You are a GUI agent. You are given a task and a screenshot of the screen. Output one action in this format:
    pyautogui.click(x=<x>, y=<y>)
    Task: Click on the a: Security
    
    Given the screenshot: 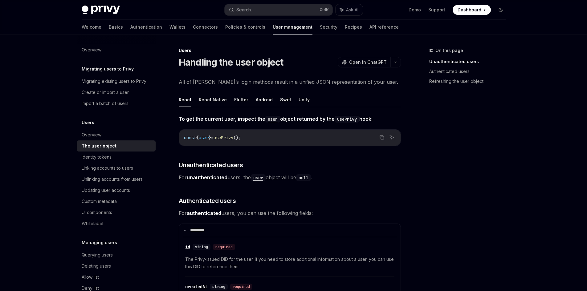 What is the action you would take?
    pyautogui.click(x=329, y=27)
    